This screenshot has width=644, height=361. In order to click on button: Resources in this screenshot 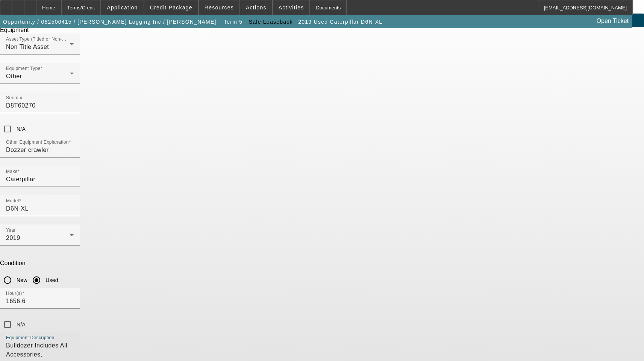, I will do `click(219, 8)`.